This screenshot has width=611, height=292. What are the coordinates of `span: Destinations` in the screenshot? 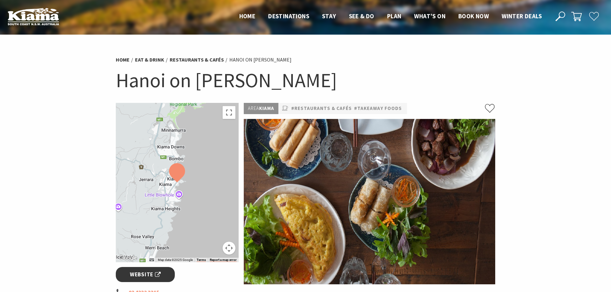 It's located at (289, 16).